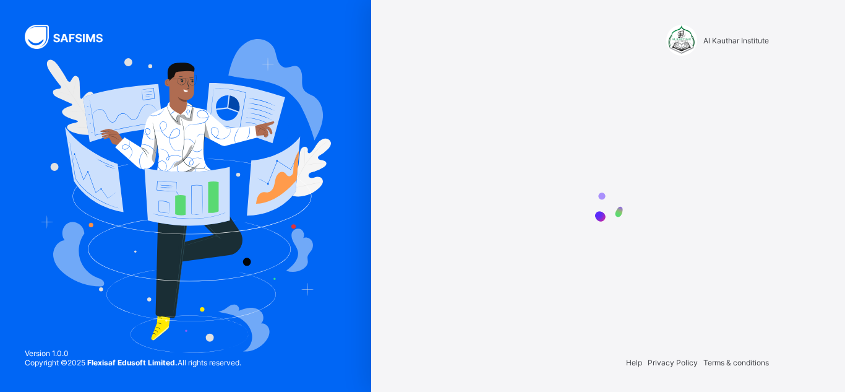 The height and width of the screenshot is (392, 845). Describe the element at coordinates (672, 362) in the screenshot. I see `span: Privacy Policy` at that location.